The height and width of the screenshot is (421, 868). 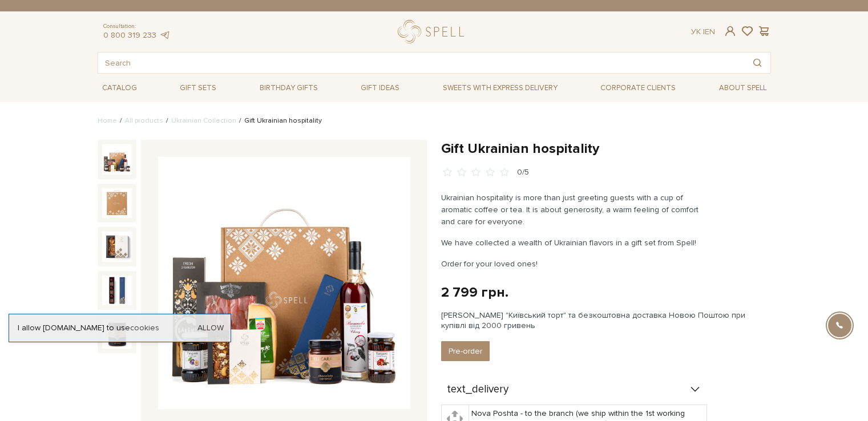 What do you see at coordinates (421, 63) in the screenshot?
I see `input: Search` at bounding box center [421, 63].